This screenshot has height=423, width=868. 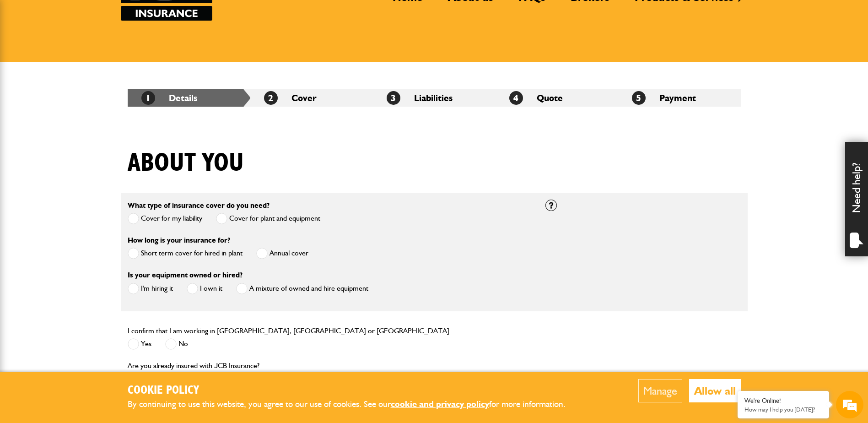 What do you see at coordinates (783, 401) in the screenshot?
I see `div: We're Online!` at bounding box center [783, 401].